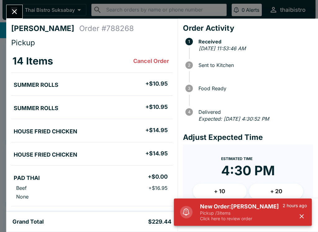  What do you see at coordinates (14, 11) in the screenshot?
I see `button: Close` at bounding box center [14, 11].